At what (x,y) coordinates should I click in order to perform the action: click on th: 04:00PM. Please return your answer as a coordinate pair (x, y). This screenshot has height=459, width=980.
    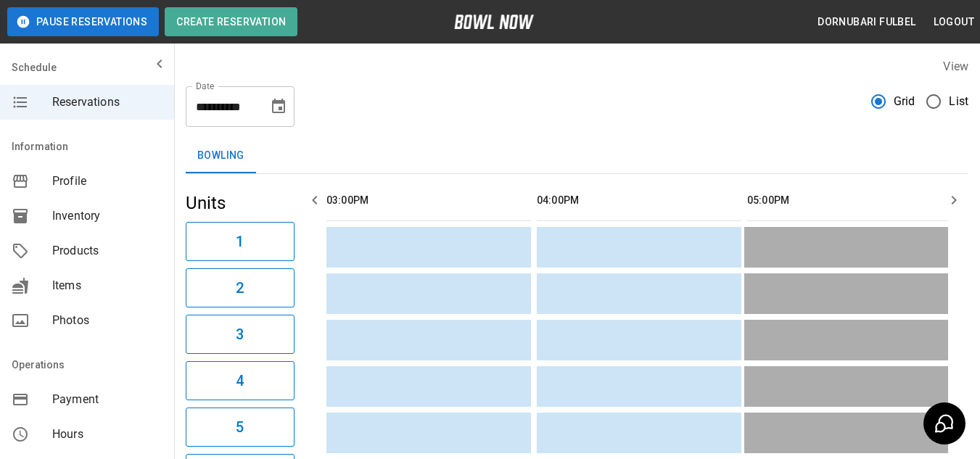
    Looking at the image, I should click on (639, 200).